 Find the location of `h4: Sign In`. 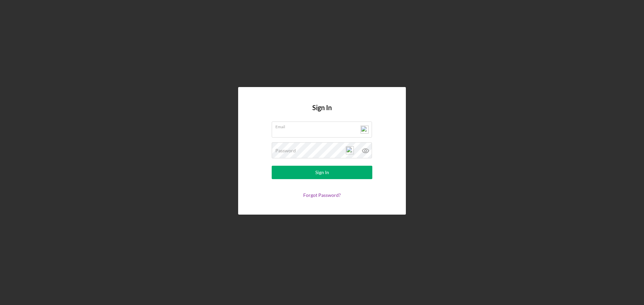

h4: Sign In is located at coordinates (322, 112).